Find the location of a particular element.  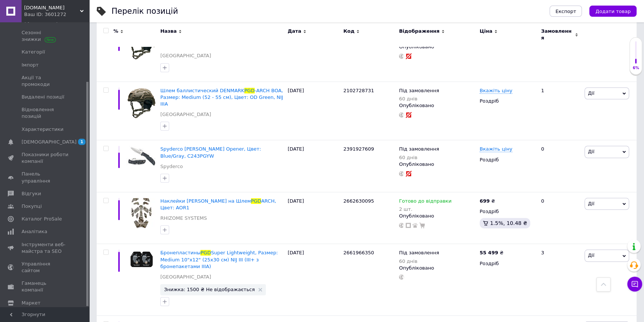

span: TAPTO.PRO is located at coordinates (52, 8).